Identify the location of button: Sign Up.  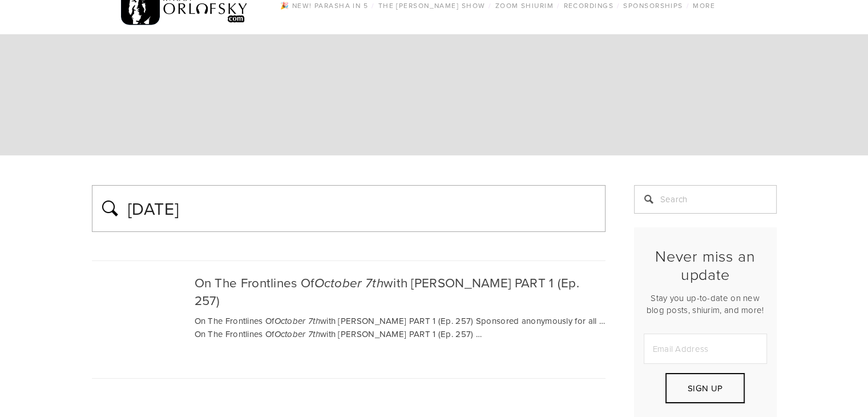
(705, 388).